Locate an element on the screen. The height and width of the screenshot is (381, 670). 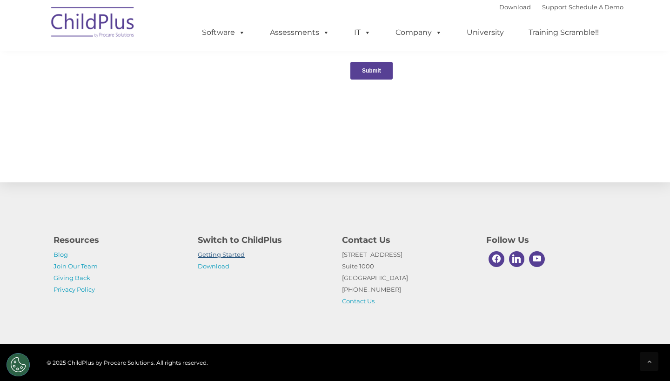
a: Company is located at coordinates (419, 33).